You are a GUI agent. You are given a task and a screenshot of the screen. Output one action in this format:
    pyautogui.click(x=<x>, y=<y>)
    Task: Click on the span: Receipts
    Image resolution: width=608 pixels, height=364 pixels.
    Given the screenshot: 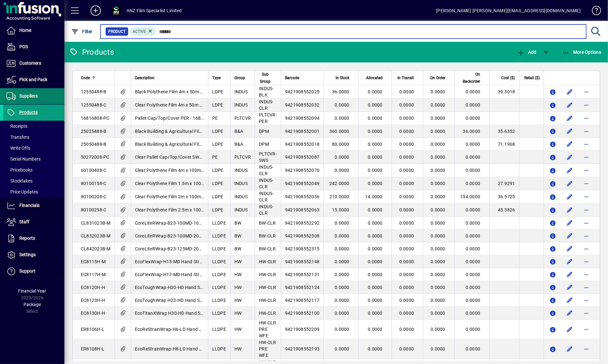 What is the action you would take?
    pyautogui.click(x=17, y=126)
    